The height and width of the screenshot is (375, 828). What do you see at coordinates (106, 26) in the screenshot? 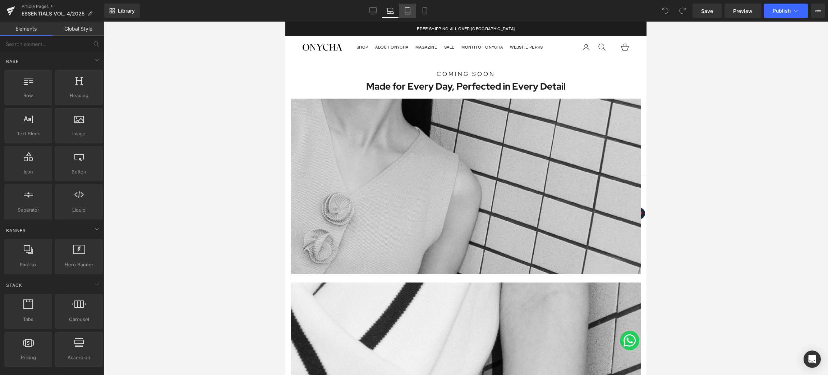
I see `summary: About Onycha` at bounding box center [106, 26].